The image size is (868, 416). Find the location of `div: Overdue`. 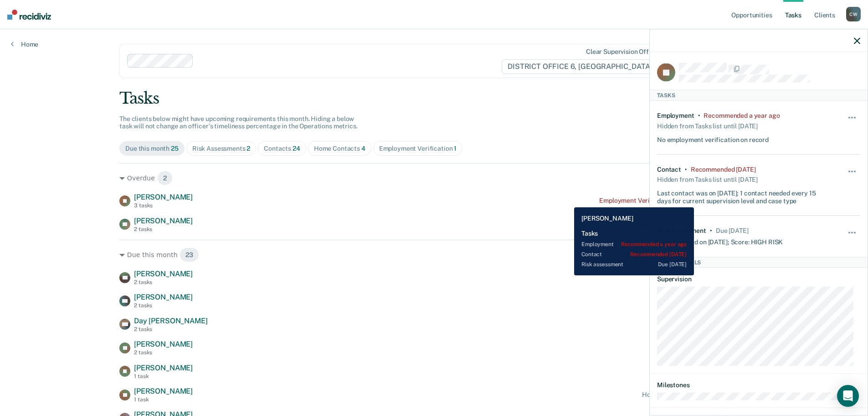

div: Overdue is located at coordinates (434, 178).